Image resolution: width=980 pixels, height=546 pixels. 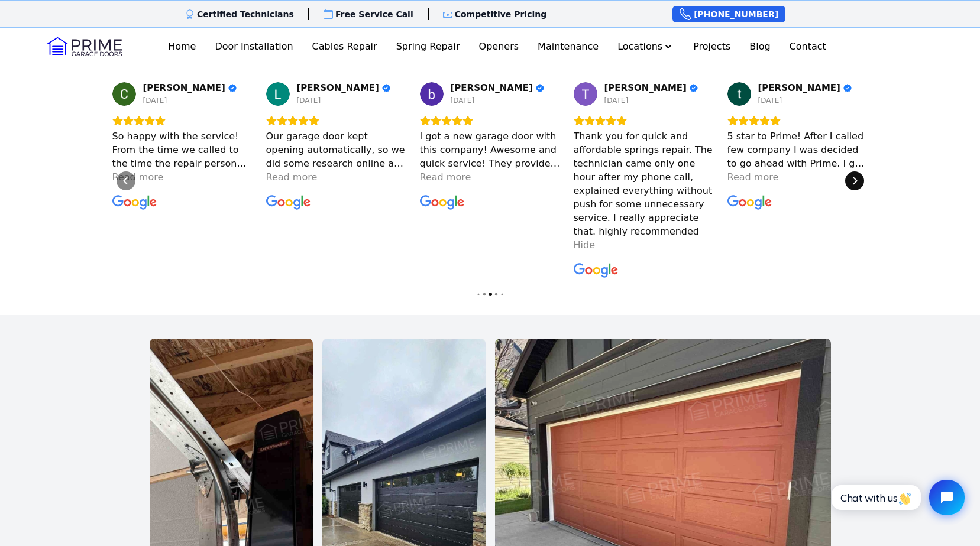 What do you see at coordinates (374, 14) in the screenshot?
I see `p: Free Service Call` at bounding box center [374, 14].